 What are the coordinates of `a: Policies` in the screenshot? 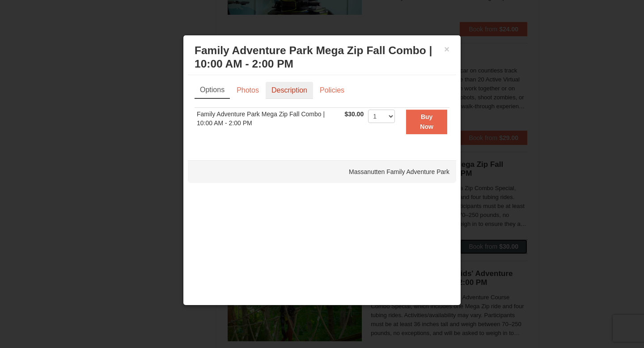 It's located at (332, 90).